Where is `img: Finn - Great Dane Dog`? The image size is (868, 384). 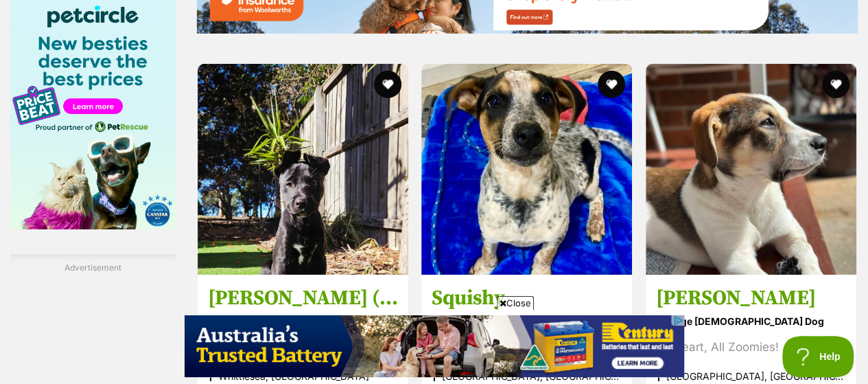
img: Finn - Great Dane Dog is located at coordinates (751, 169).